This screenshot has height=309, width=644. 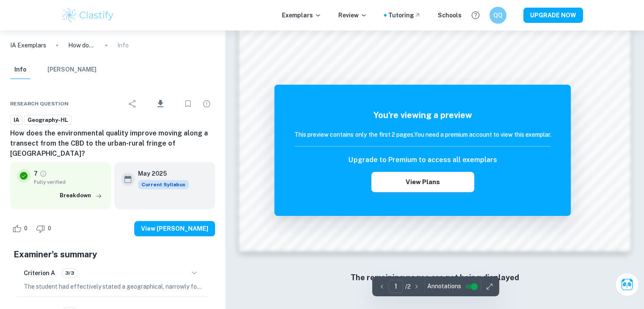 What do you see at coordinates (81, 196) in the screenshot?
I see `button: Breakdown` at bounding box center [81, 196].